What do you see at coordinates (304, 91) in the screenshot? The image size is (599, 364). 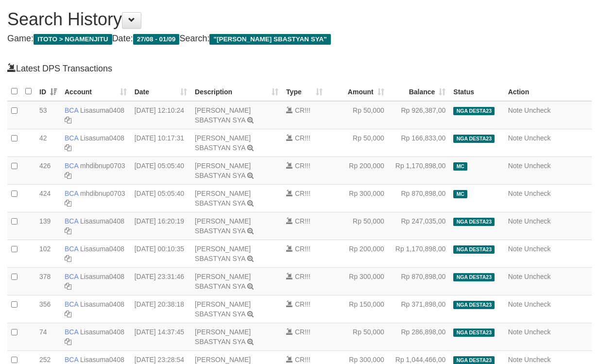 I see `th: Type: activate to sort column ascending` at bounding box center [304, 91].